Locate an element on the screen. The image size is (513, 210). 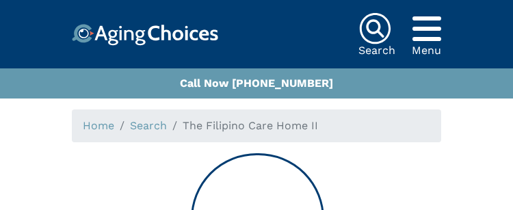
nav: breadcrumb is located at coordinates (256, 126).